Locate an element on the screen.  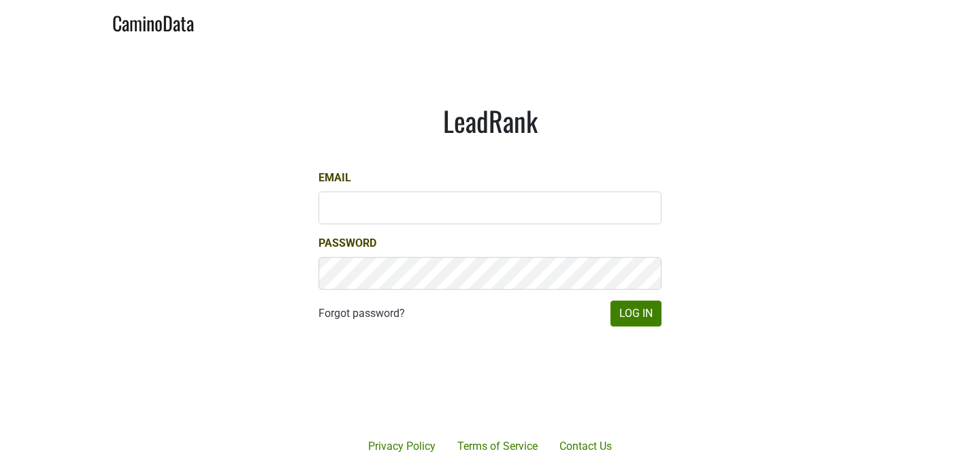
h1: LeadRank is located at coordinates (490, 120).